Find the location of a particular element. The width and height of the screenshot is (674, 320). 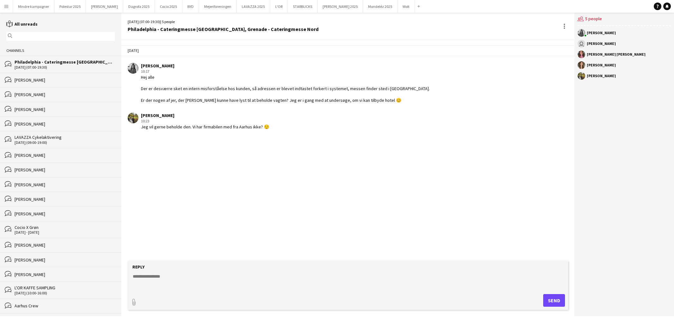

div: L'OR KAFFE SAMPLING is located at coordinates (65, 288).